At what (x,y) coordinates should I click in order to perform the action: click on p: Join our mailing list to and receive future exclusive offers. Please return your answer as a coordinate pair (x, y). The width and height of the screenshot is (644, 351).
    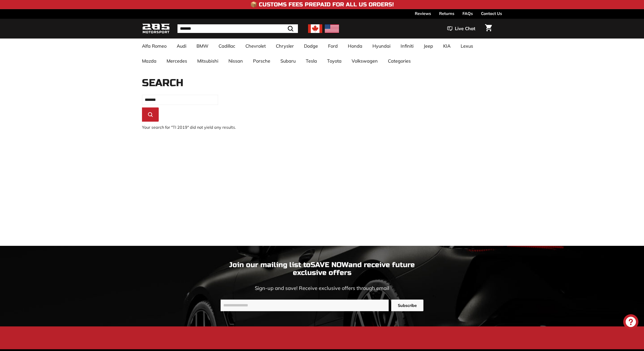
    Looking at the image, I should click on (322, 268).